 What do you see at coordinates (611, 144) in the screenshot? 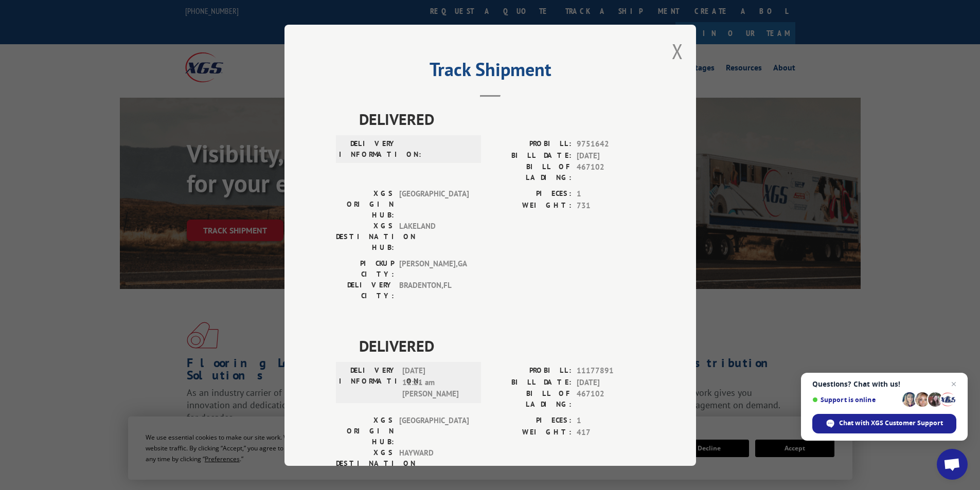
I see `span: 9751642` at bounding box center [611, 144].